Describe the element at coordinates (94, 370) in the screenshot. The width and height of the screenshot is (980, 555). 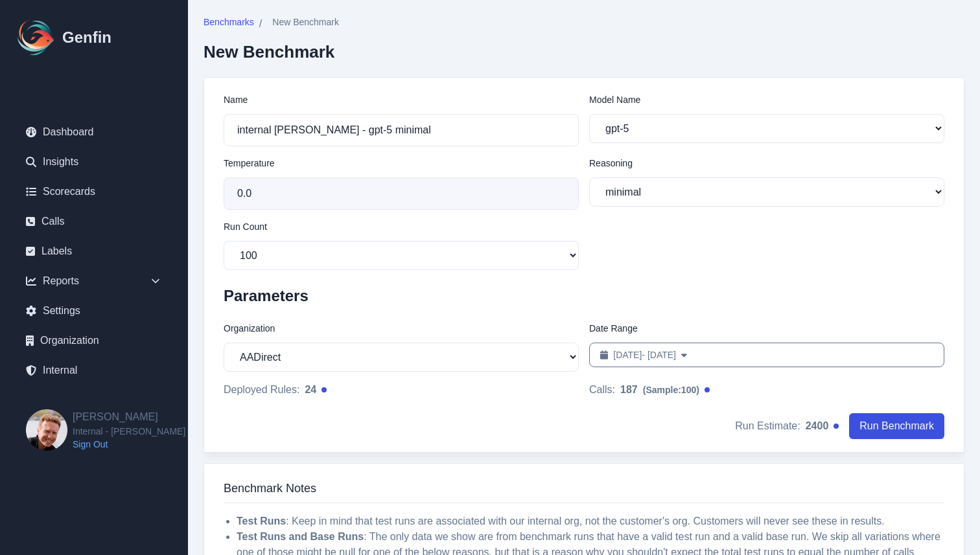
I see `a: Internal` at that location.